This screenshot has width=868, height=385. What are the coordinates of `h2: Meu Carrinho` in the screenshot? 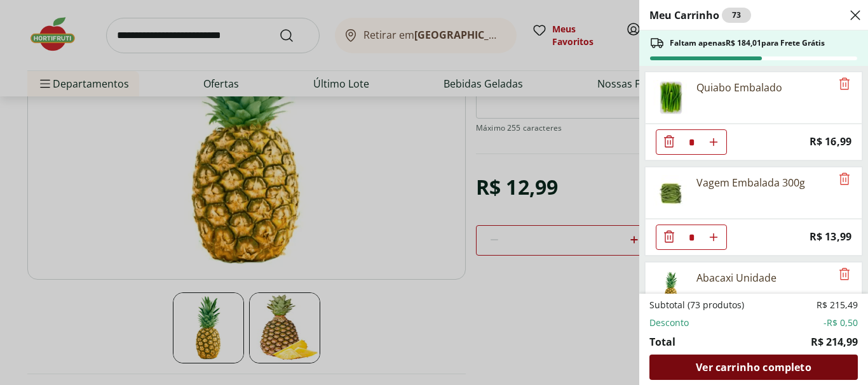 It's located at (700, 15).